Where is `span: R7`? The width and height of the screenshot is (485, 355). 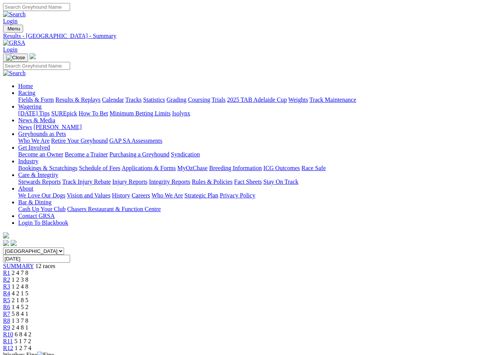
span: R7 is located at coordinates (6, 313).